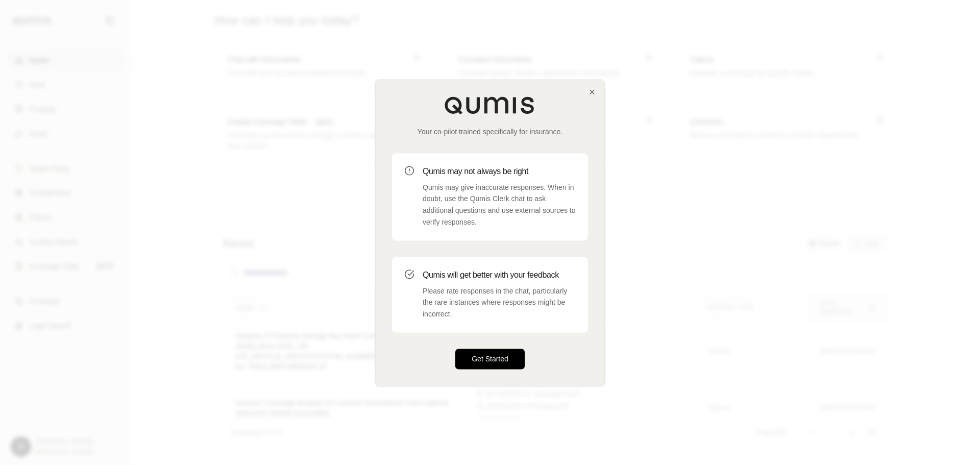 The width and height of the screenshot is (980, 465). Describe the element at coordinates (500, 303) in the screenshot. I see `p: Please rate responses in the chat, particularly the rare instances where responses might be incor...` at that location.